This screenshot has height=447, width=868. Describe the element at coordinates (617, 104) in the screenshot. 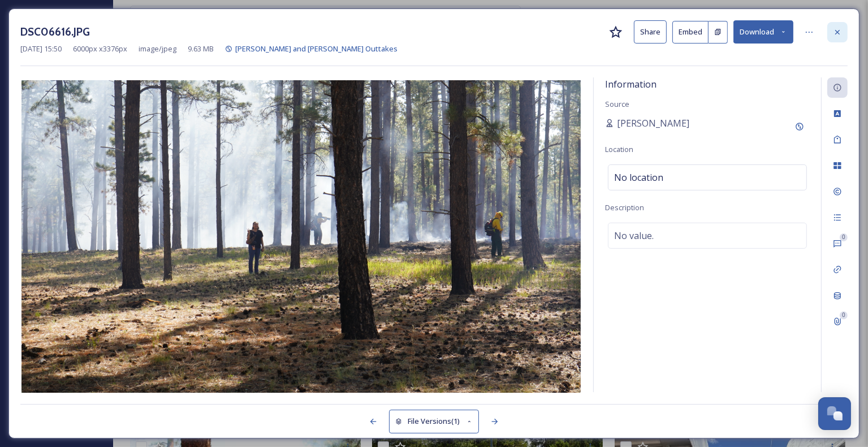

I see `span: Source` at that location.